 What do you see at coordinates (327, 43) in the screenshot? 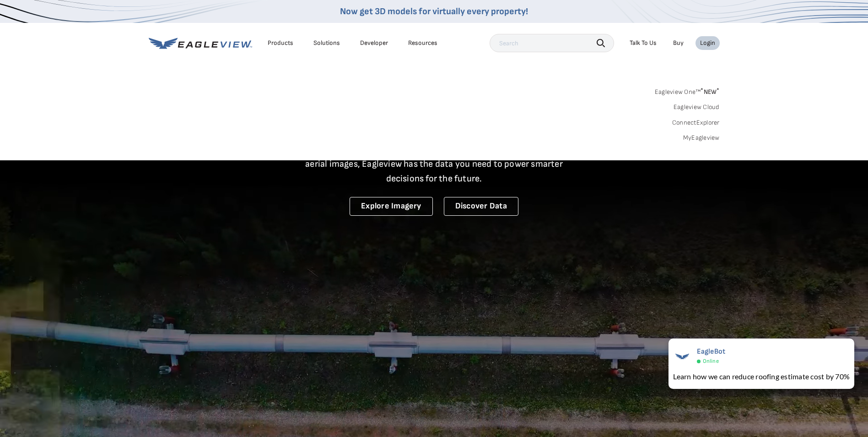
I see `div: Solutions` at bounding box center [327, 43].